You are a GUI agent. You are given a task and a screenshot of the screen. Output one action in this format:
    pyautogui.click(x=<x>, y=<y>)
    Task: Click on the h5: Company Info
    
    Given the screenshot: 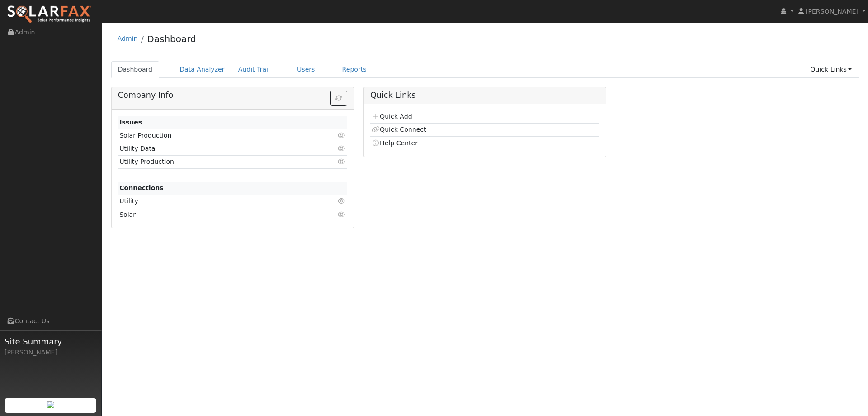 What is the action you would take?
    pyautogui.click(x=232, y=95)
    